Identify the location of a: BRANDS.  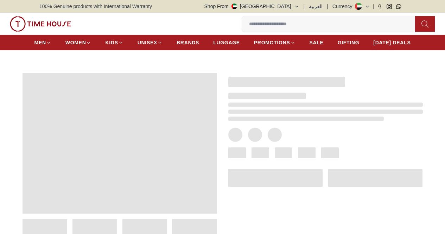
(188, 43).